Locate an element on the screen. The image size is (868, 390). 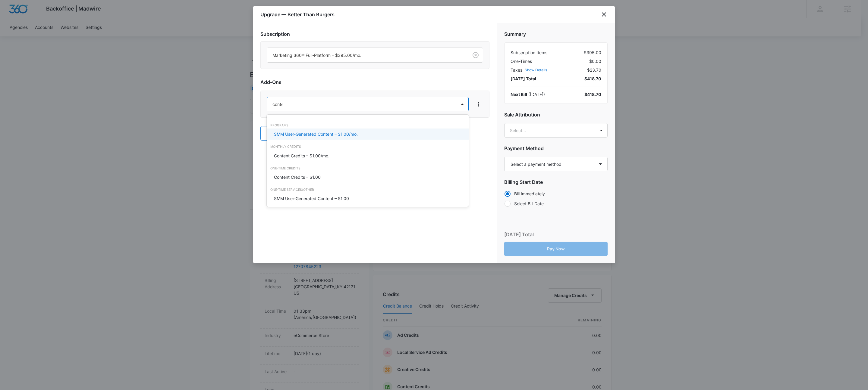
div: Monthly Credits is located at coordinates (367, 147).